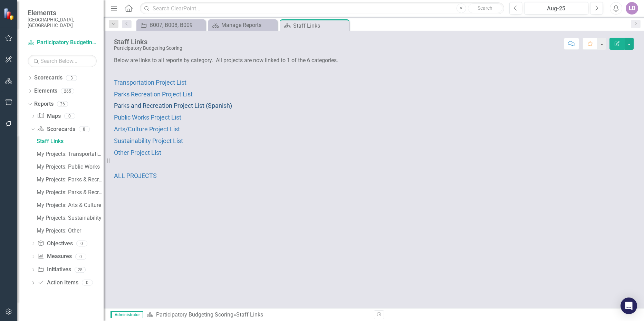 Image resolution: width=644 pixels, height=321 pixels. What do you see at coordinates (58, 283) in the screenshot?
I see `a: Action Items` at bounding box center [58, 283].